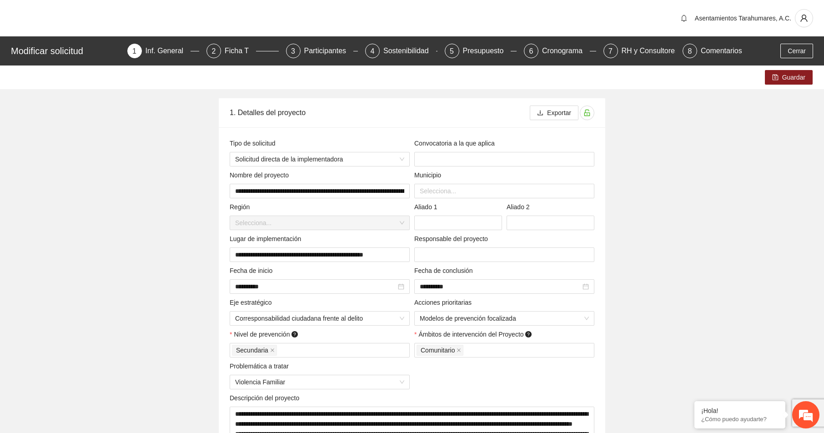 The height and width of the screenshot is (433, 824). What do you see at coordinates (320, 159) in the screenshot?
I see `span: Solicitud directa de la implementadora` at bounding box center [320, 159].